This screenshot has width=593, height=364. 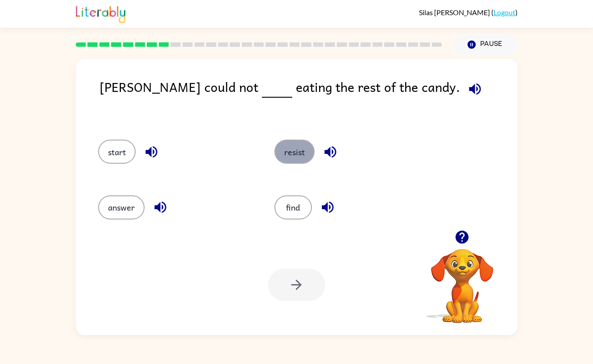 I want to click on button: find, so click(x=293, y=207).